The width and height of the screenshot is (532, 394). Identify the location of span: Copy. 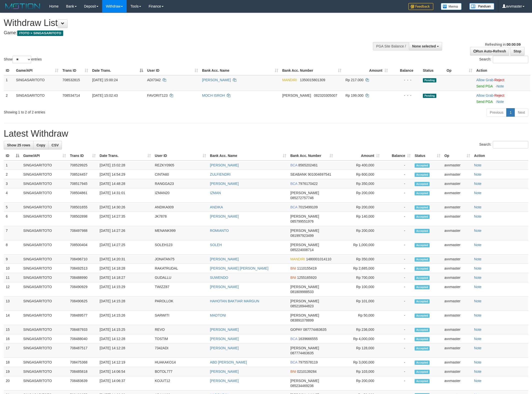
(41, 145).